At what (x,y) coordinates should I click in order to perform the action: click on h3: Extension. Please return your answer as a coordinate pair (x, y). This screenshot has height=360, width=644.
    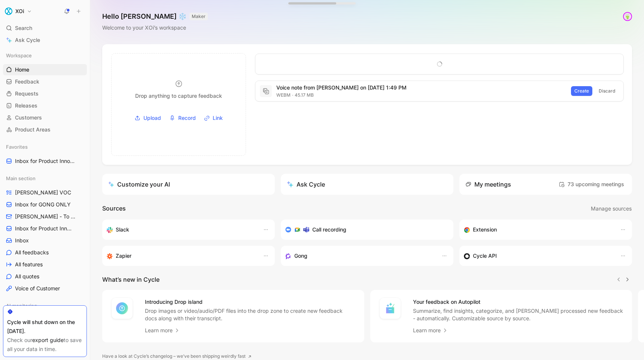
    Looking at the image, I should click on (485, 229).